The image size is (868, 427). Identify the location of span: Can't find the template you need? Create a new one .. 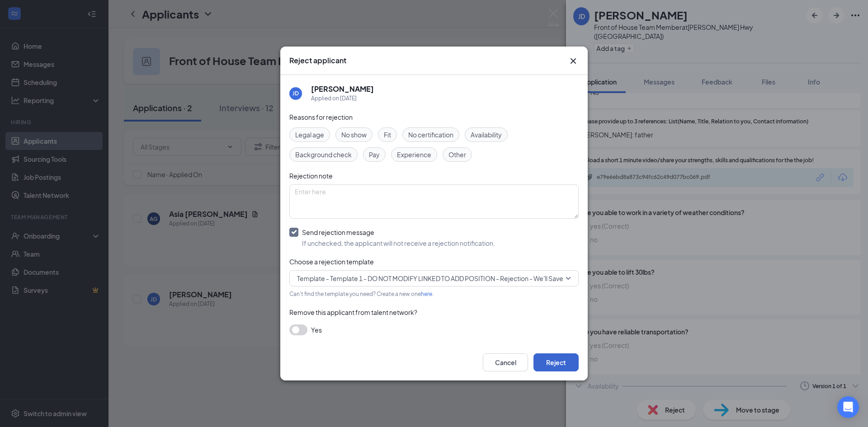
(361, 293).